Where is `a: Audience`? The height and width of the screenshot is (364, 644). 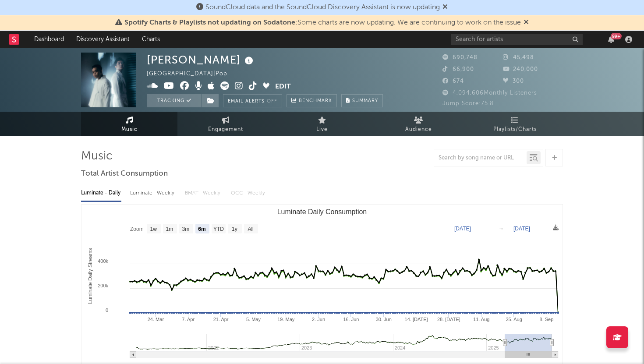 a: Audience is located at coordinates (418, 124).